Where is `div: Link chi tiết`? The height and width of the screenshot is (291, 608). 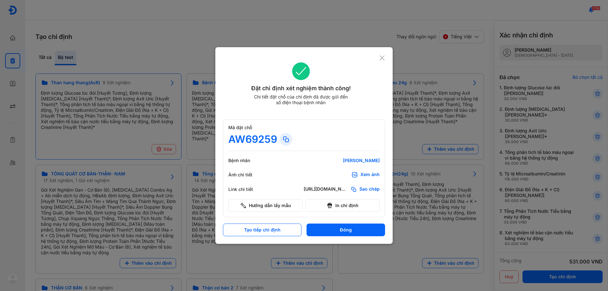 div: Link chi tiết is located at coordinates (247, 189).